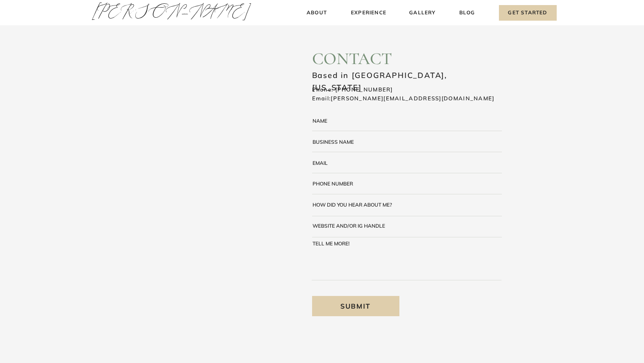  Describe the element at coordinates (355, 205) in the screenshot. I see `div: how did you hear about me?` at that location.